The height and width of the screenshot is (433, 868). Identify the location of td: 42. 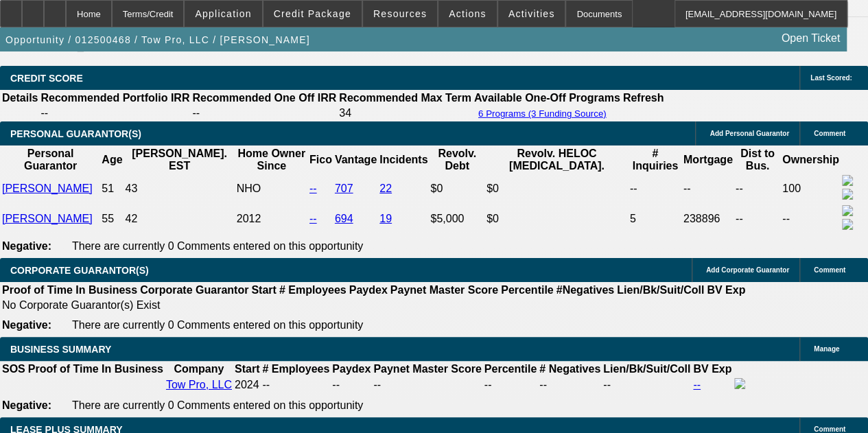
(180, 219).